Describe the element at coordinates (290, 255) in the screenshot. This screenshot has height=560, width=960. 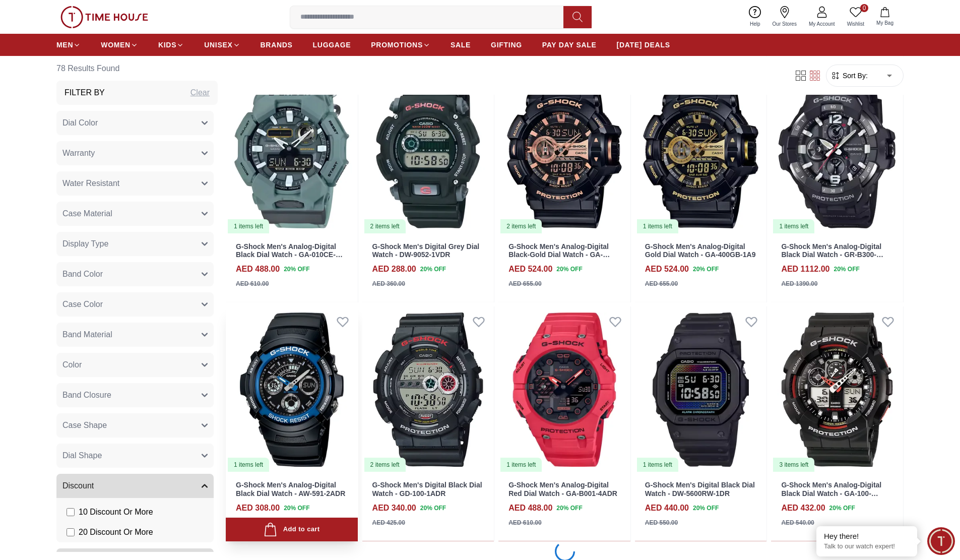
I see `a: G-Shock Men's Analog-Digital Black Dial Watch - GA-010CE-2ADR` at that location.